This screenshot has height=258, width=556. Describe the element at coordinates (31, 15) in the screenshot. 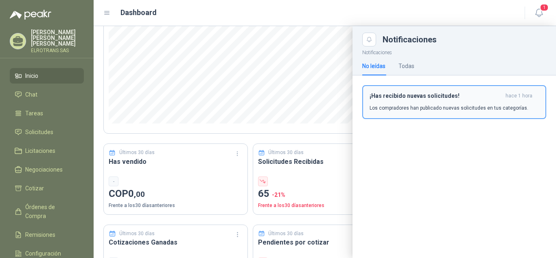

I see `img: Logo peakr` at that location.